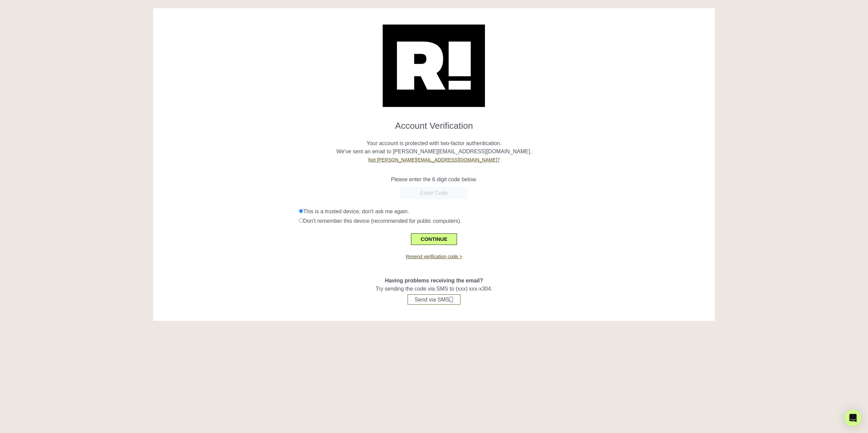 This screenshot has height=433, width=868. What do you see at coordinates (434, 66) in the screenshot?
I see `img: Retention.com` at bounding box center [434, 66].